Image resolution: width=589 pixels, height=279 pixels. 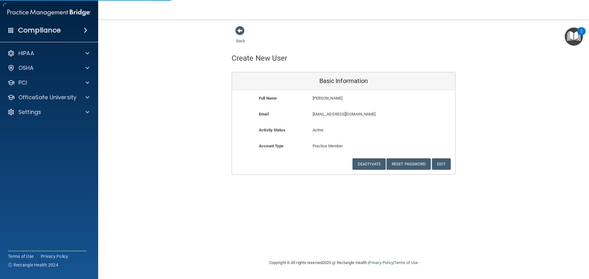 I want to click on div: 2, so click(x=581, y=35).